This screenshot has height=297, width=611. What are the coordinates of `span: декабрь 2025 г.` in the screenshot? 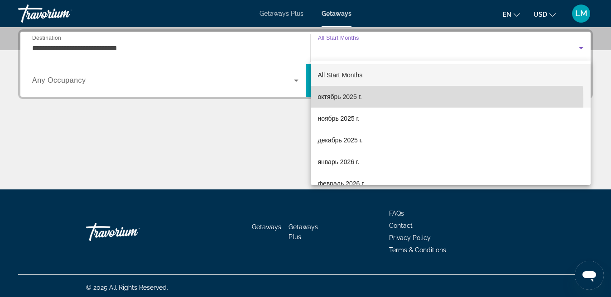 It's located at (340, 140).